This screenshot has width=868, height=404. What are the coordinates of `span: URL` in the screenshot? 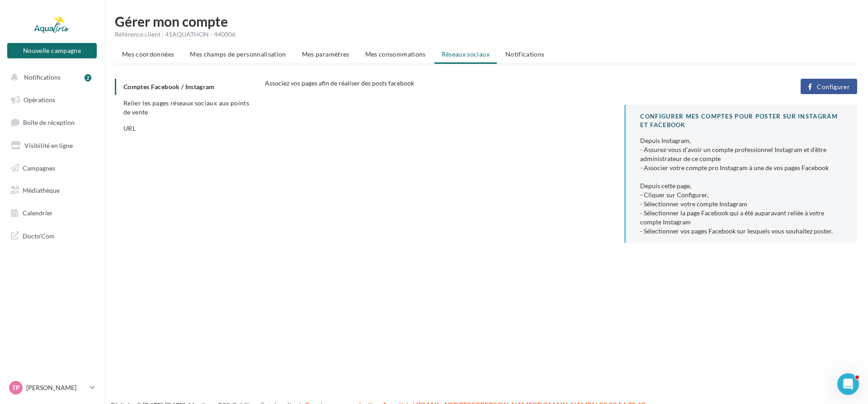 It's located at (129, 128).